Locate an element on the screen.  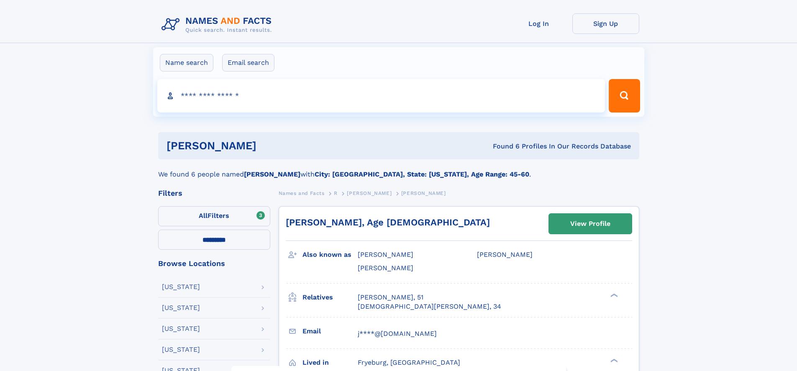
div: Found 6 Profiles In Our Records Database is located at coordinates (502, 146).